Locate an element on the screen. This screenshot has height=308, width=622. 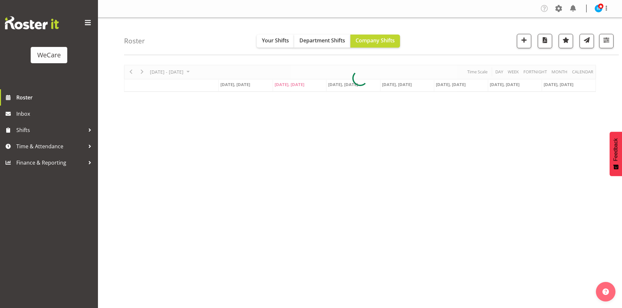
img: Rosterit website logo is located at coordinates (32, 23).